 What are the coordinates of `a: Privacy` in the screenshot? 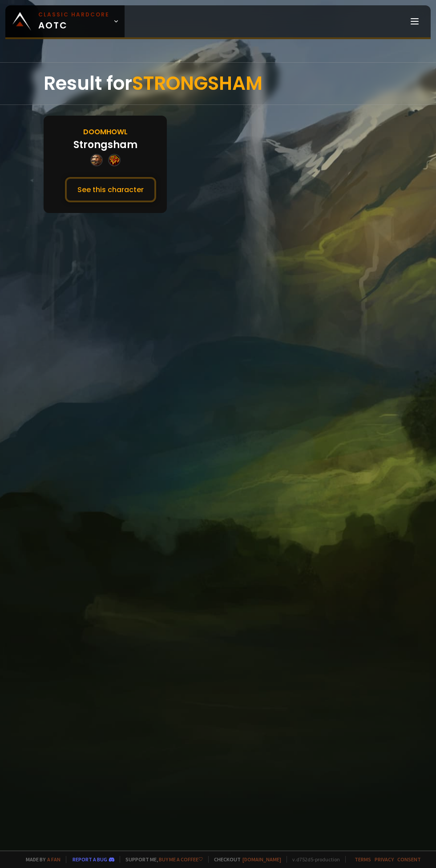 It's located at (384, 859).